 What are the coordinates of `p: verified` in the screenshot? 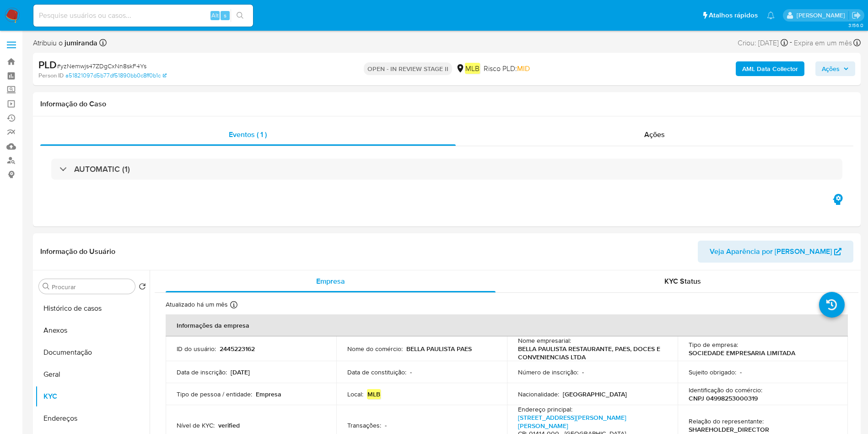 It's located at (229, 425).